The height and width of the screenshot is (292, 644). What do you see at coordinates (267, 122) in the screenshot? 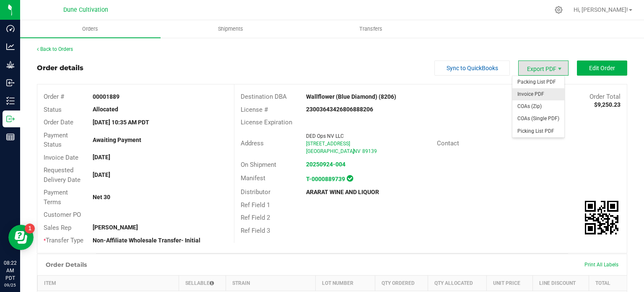
I see `span: License Expiration` at bounding box center [267, 122].